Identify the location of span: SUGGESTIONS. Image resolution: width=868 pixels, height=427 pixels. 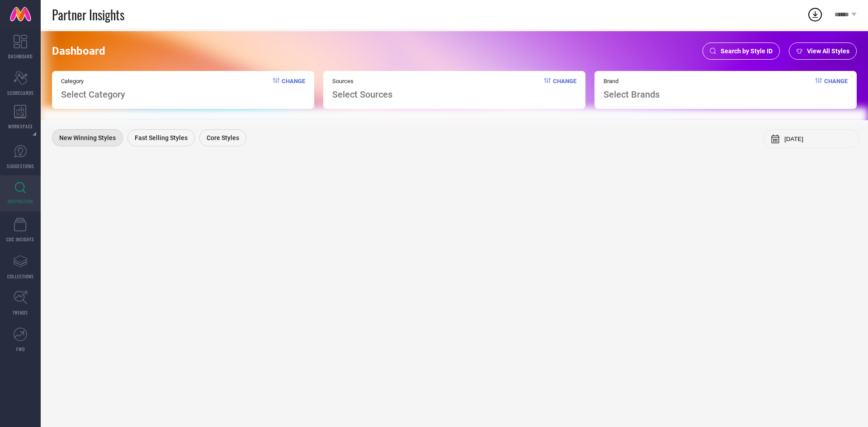
(20, 166).